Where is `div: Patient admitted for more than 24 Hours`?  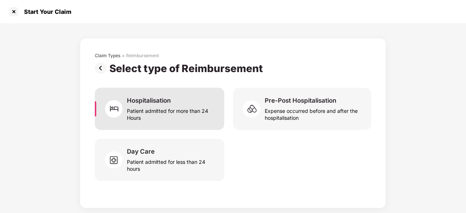
div: Patient admitted for more than 24 Hours is located at coordinates (171, 113).